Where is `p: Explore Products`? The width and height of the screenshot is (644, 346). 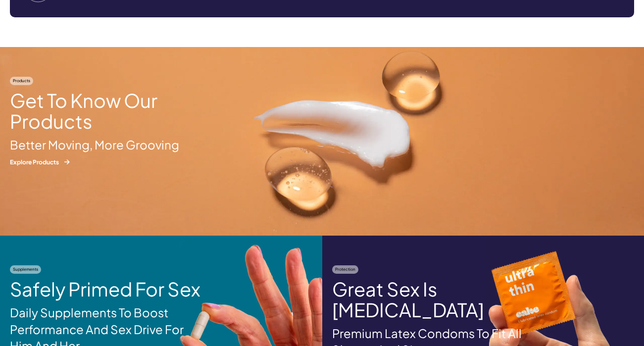
p: Explore Products is located at coordinates (99, 162).